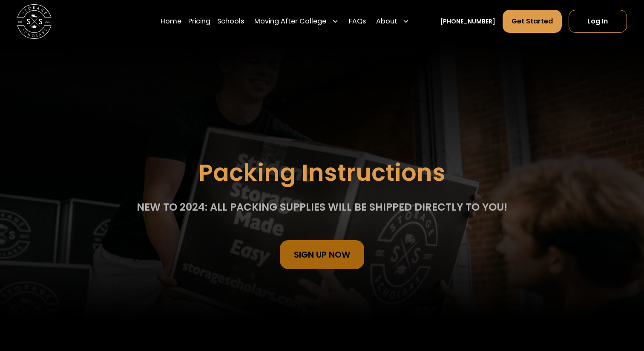  I want to click on div: NEW TO 2024: All packing supplies will be shipped directly to you!, so click(322, 207).